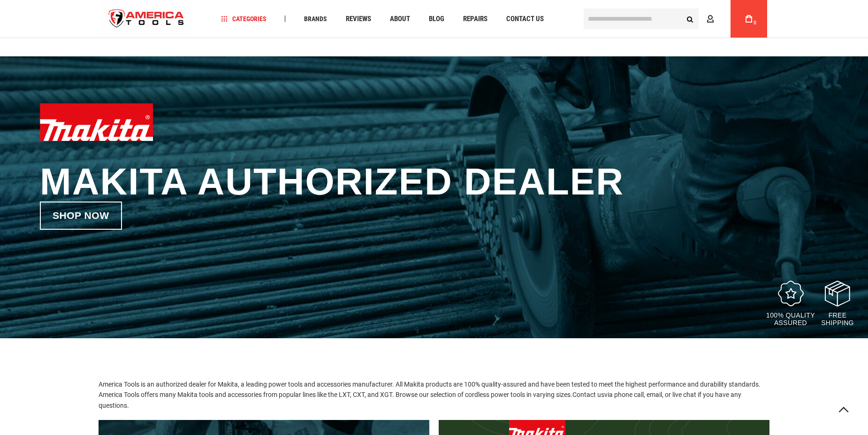 The height and width of the screenshot is (435, 868). I want to click on span: Categories, so click(244, 19).